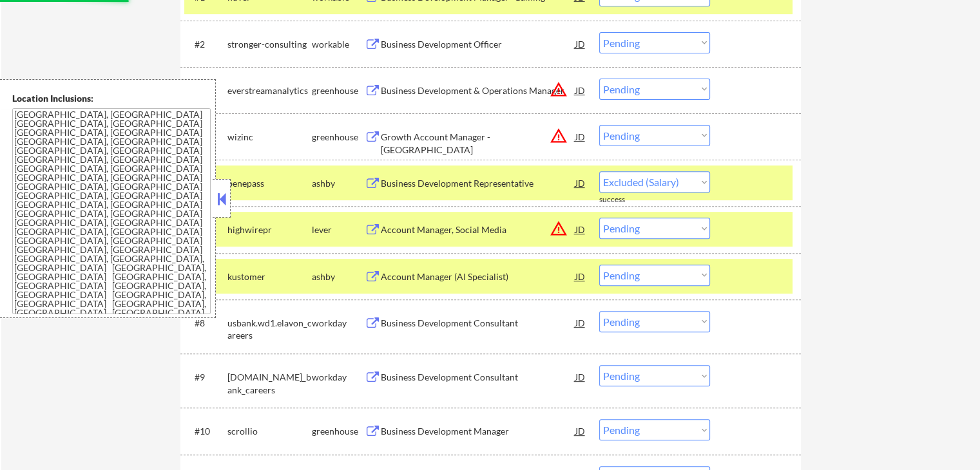 This screenshot has height=470, width=980. What do you see at coordinates (206, 44) in the screenshot?
I see `div: #2` at bounding box center [206, 44].